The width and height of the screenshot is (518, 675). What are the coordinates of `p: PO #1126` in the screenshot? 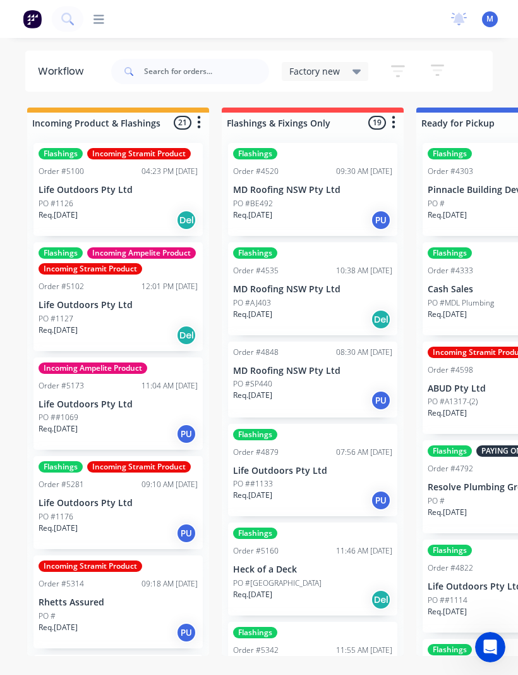 It's located at (56, 204).